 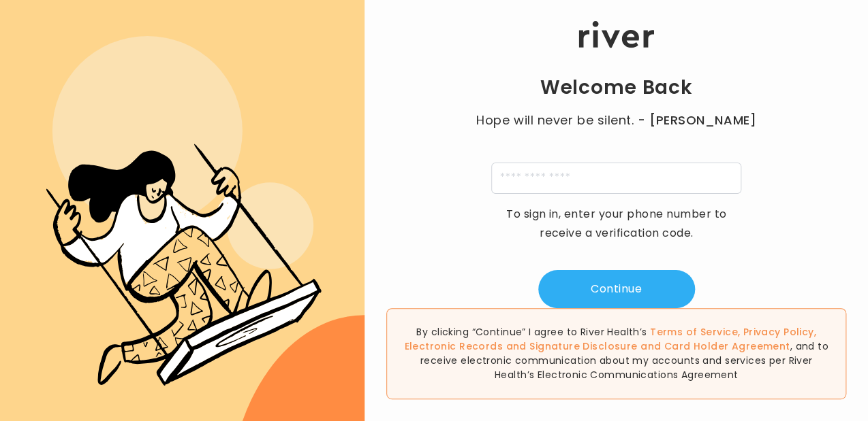 I want to click on a: Privacy Policy, so click(x=778, y=332).